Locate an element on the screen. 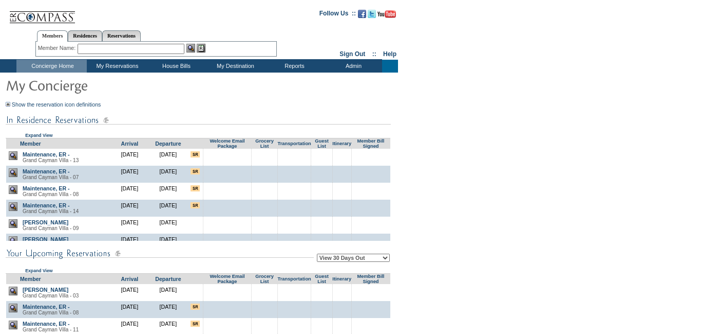 This screenshot has height=334, width=701. td: Reports is located at coordinates (293, 66).